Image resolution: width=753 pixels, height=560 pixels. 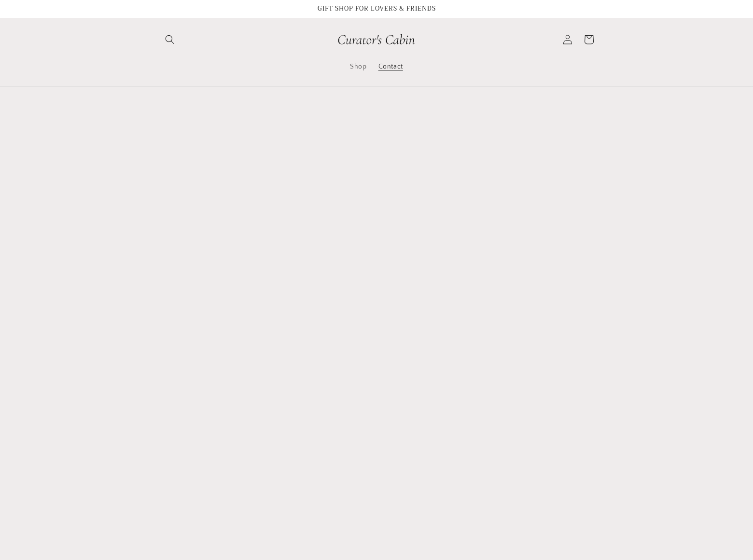 What do you see at coordinates (358, 66) in the screenshot?
I see `span: Shop` at bounding box center [358, 66].